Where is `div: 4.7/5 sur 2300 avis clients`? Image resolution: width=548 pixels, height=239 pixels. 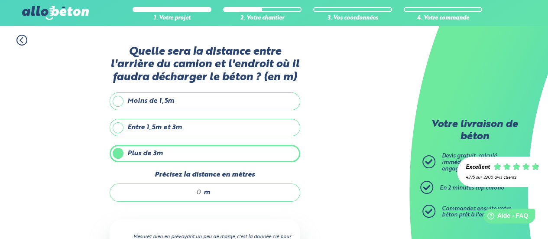
div: 4.7/5 sur 2300 avis clients is located at coordinates (503, 177).